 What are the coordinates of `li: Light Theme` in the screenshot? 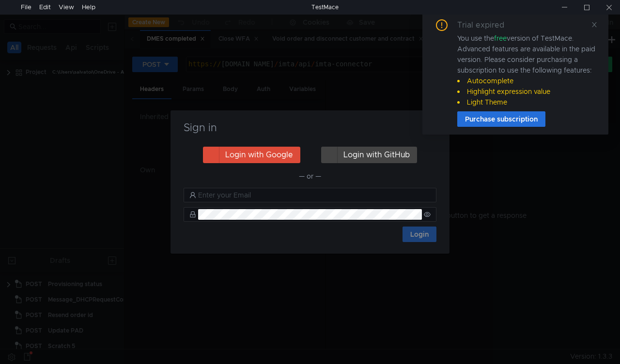 It's located at (527, 102).